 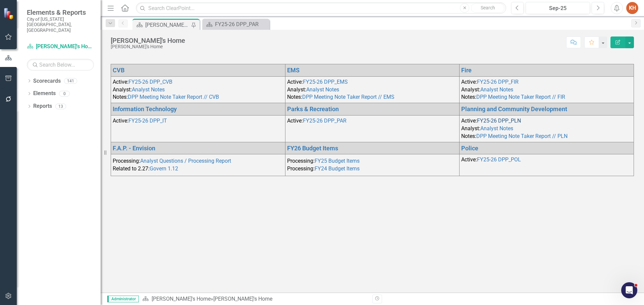 I want to click on p: Processing: Processing:, so click(x=373, y=165).